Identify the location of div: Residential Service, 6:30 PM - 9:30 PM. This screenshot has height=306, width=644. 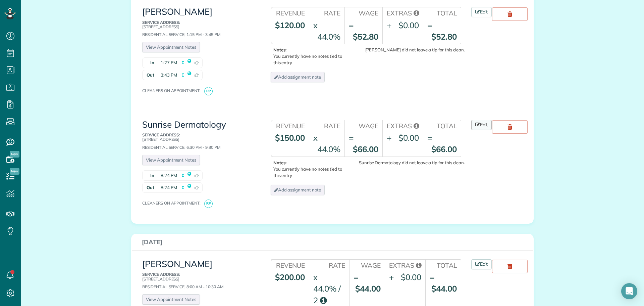
(199, 141).